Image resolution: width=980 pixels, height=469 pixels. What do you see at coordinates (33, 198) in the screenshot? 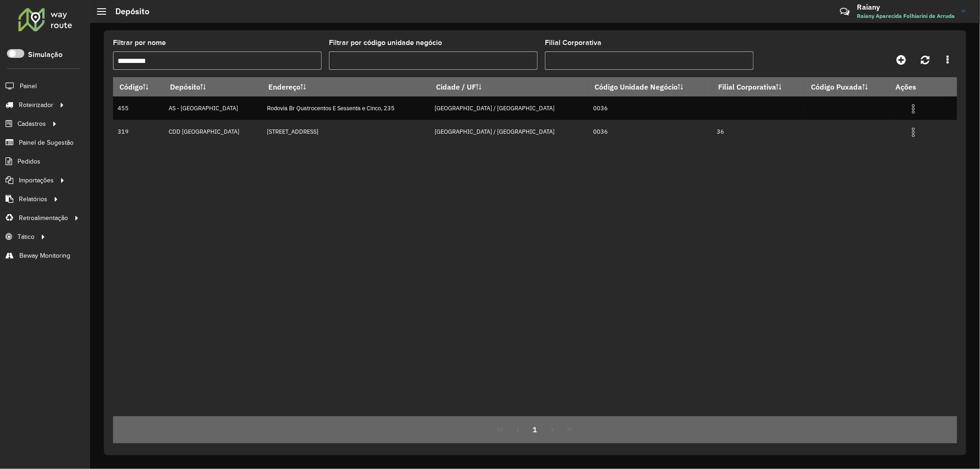
I see `span: Relatórios` at bounding box center [33, 198].